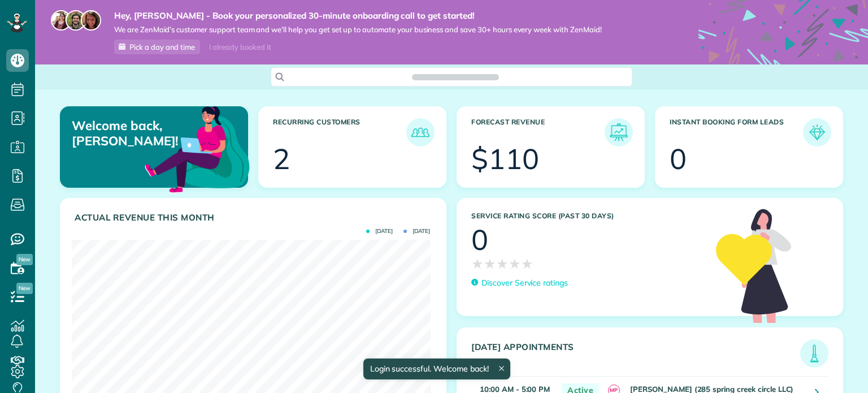 The width and height of the screenshot is (868, 393). Describe the element at coordinates (815, 353) in the screenshot. I see `img: icon_todays_appointments-901f7ab196bb0bea1936b74009e4eb5ffbc2d2711fa7634e0d609ed5ef32b18b.png` at that location.